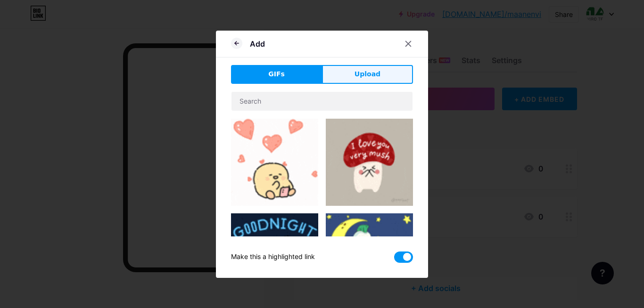 This screenshot has height=308, width=644. Describe the element at coordinates (276, 74) in the screenshot. I see `button: GIFs` at that location.